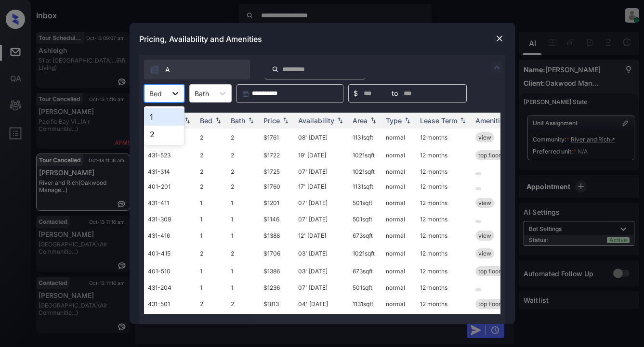  Describe the element at coordinates (394, 93) in the screenshot. I see `span: to` at that location.